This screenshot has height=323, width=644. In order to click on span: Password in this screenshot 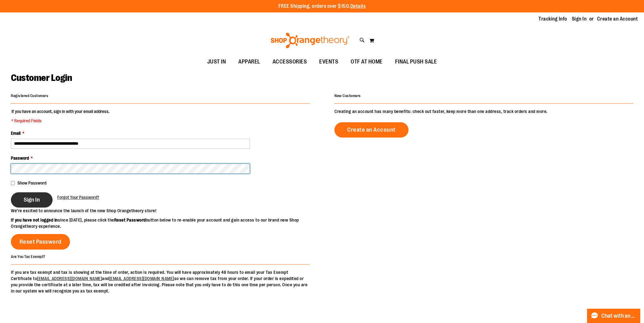, I will do `click(20, 158)`.